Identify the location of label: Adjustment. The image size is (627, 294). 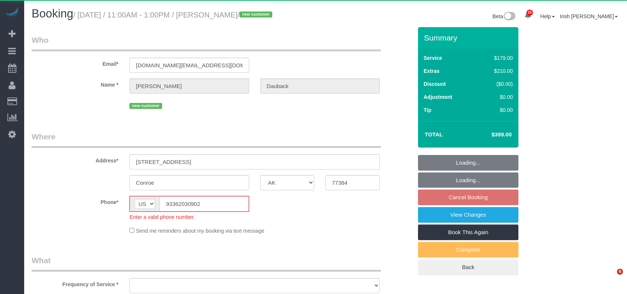
(438, 97).